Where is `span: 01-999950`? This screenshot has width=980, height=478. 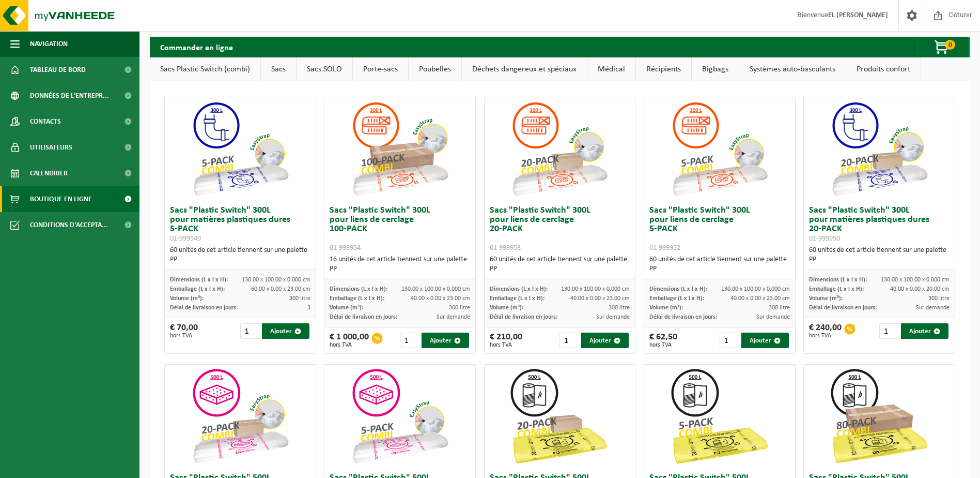
span: 01-999950 is located at coordinates (825, 239).